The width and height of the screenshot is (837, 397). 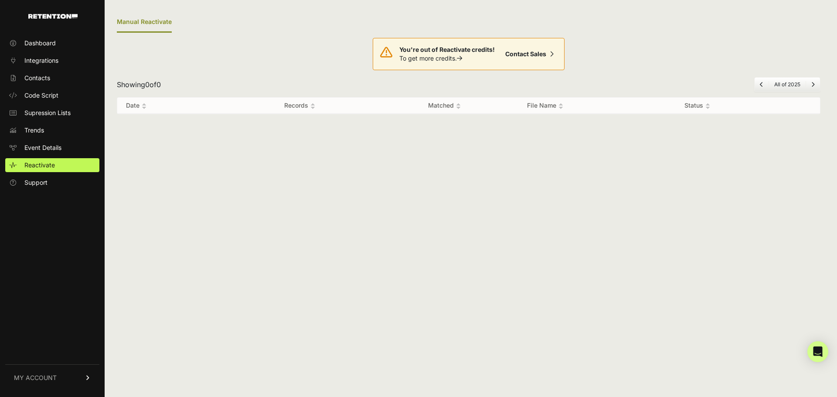 What do you see at coordinates (52, 43) in the screenshot?
I see `a: Dashboard` at bounding box center [52, 43].